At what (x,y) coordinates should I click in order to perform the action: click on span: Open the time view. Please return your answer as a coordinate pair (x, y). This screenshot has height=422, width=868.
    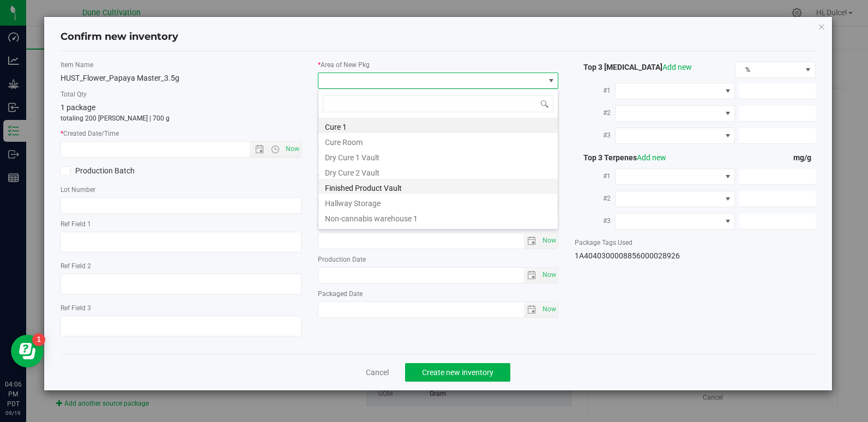
    Looking at the image, I should click on (275, 149).